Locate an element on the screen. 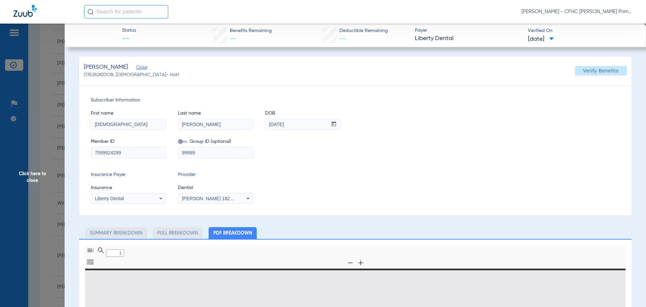 Image resolution: width=646 pixels, height=307 pixels. pdf-shy-button: Zoom In is located at coordinates (361, 265).